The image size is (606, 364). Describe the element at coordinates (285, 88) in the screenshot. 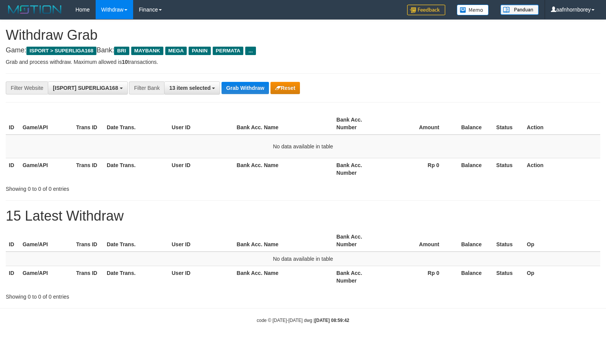

I see `button: Reset` at that location.